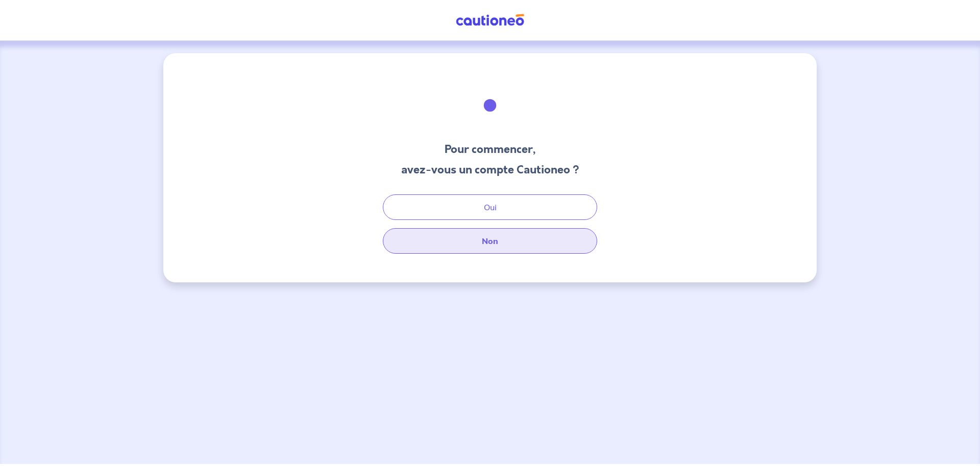 The height and width of the screenshot is (466, 980). I want to click on button: Oui, so click(490, 207).